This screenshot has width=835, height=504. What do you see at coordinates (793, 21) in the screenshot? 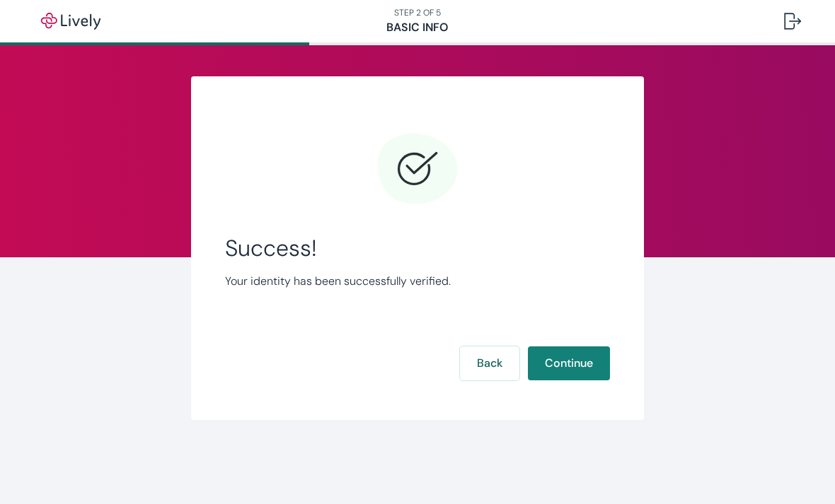
I see `button: Log out` at bounding box center [793, 21].